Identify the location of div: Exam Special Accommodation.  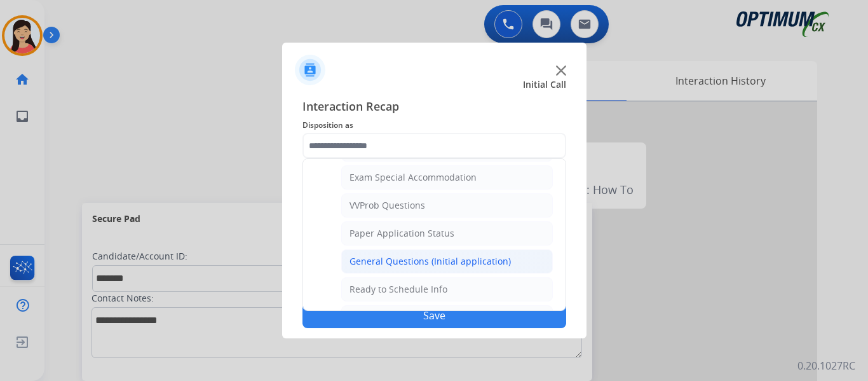
(413, 177).